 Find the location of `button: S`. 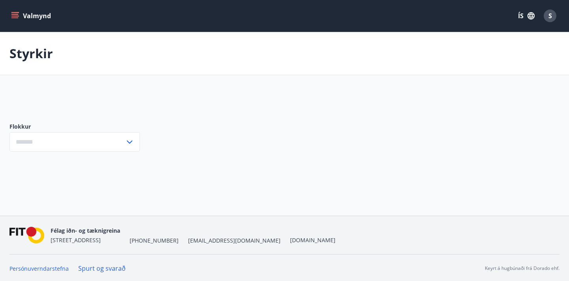

button: S is located at coordinates (550, 16).